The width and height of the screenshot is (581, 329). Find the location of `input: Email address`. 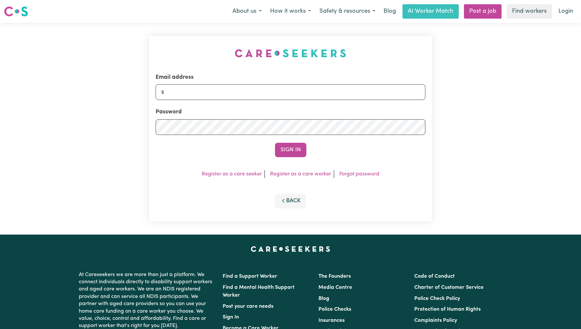

input: Email address is located at coordinates (290, 92).